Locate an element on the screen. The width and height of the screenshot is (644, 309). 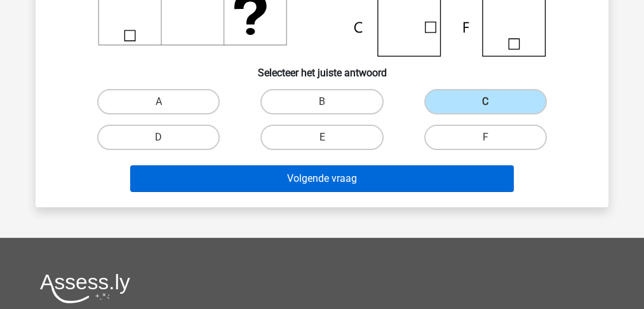
label: B is located at coordinates (321, 102).